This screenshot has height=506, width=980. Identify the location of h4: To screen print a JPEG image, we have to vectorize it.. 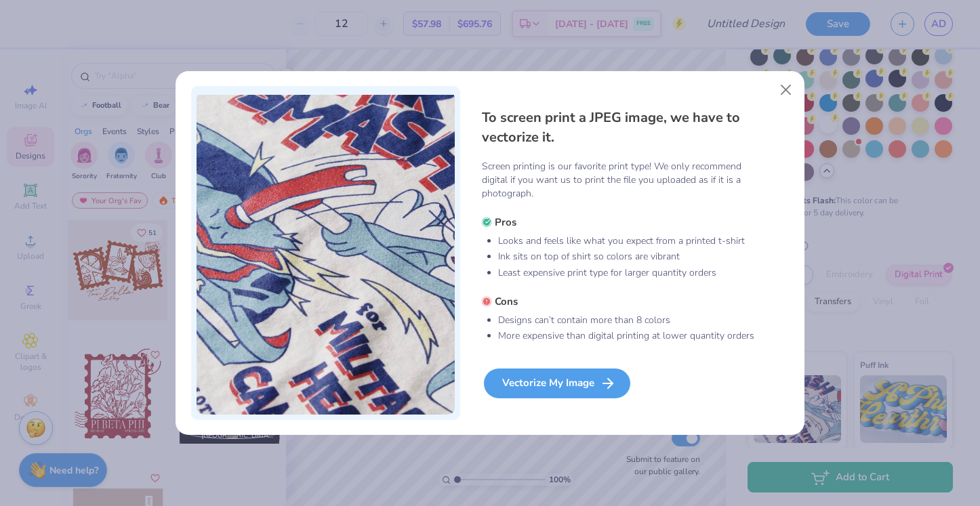
(619, 127).